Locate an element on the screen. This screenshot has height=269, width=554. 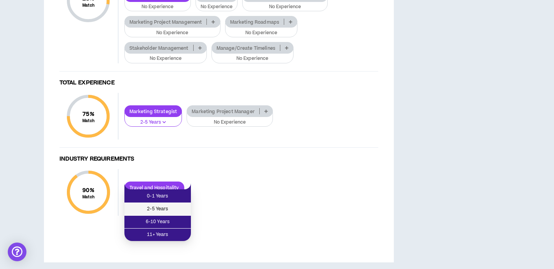
p: Stakeholder Management is located at coordinates (159, 48).